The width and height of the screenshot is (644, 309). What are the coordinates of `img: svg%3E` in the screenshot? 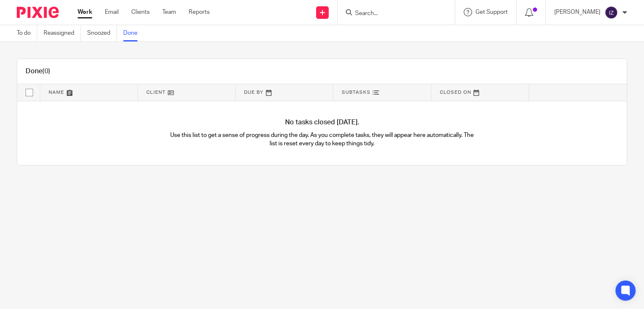 It's located at (612, 12).